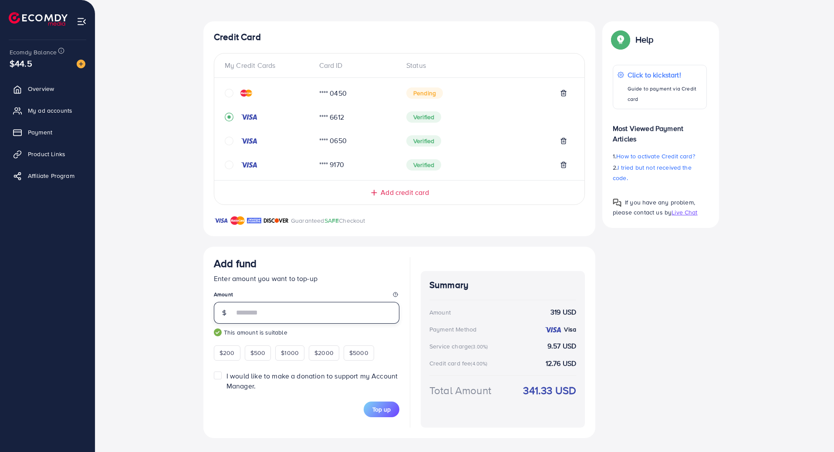 The height and width of the screenshot is (452, 834). I want to click on span: $2000, so click(324, 353).